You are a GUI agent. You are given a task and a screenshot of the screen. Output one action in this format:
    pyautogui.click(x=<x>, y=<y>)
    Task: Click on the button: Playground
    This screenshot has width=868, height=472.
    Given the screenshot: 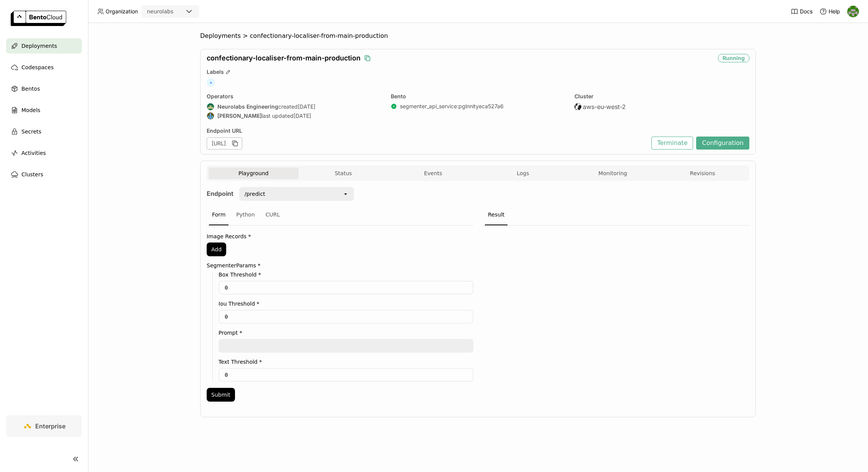 What is the action you would take?
    pyautogui.click(x=253, y=174)
    